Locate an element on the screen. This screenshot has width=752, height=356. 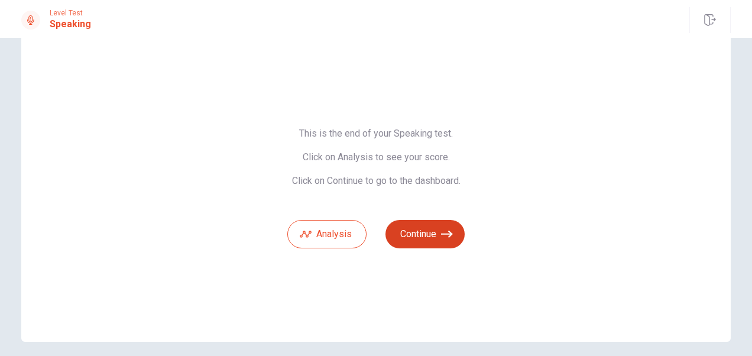
span: This is the end of your Speaking test. Click on Analysis to see your score. Click on Continue to ... is located at coordinates (376, 157).